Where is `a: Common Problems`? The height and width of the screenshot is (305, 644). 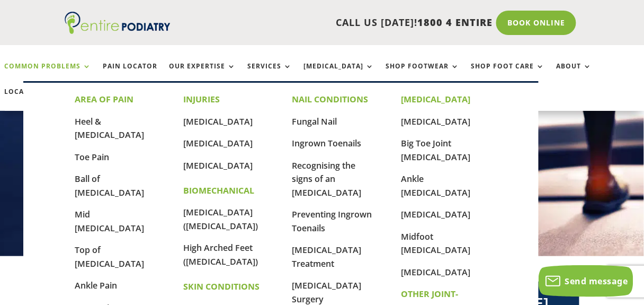
a: Common Problems is located at coordinates (48, 74).